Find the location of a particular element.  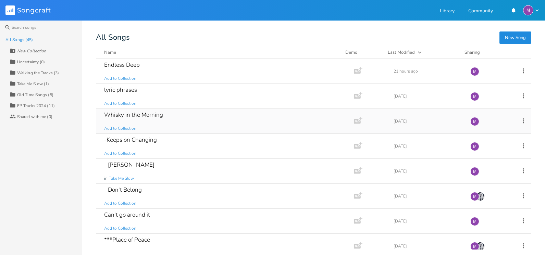

a: Community is located at coordinates (481, 11).